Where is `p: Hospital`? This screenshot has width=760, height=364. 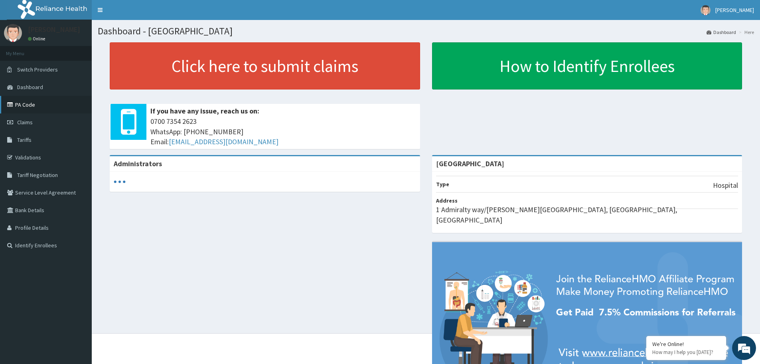 p: Hospital is located at coordinates (726, 185).